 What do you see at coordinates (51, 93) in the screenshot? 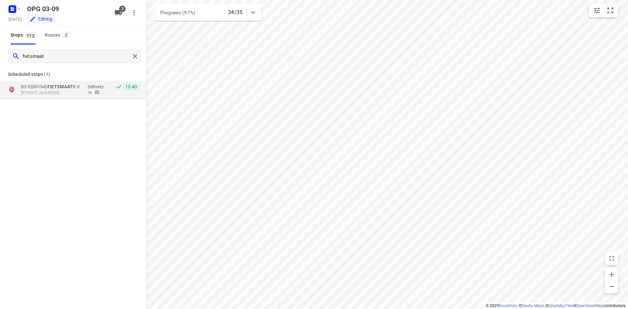
I see `p: Vriesestraat 128, 3311NS, Dordrecht, NL` at bounding box center [51, 93].